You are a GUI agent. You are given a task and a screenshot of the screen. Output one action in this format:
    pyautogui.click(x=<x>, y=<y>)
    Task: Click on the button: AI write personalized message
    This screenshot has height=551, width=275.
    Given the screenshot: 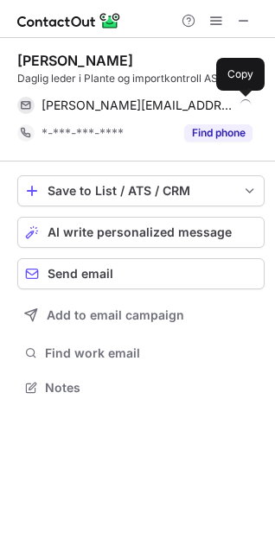 What is the action you would take?
    pyautogui.click(x=141, y=232)
    